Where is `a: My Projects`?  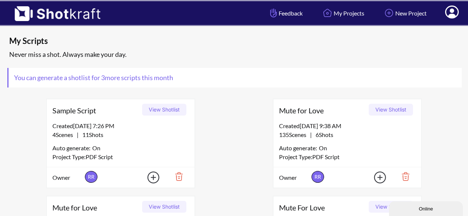 a: My Projects is located at coordinates (343, 13).